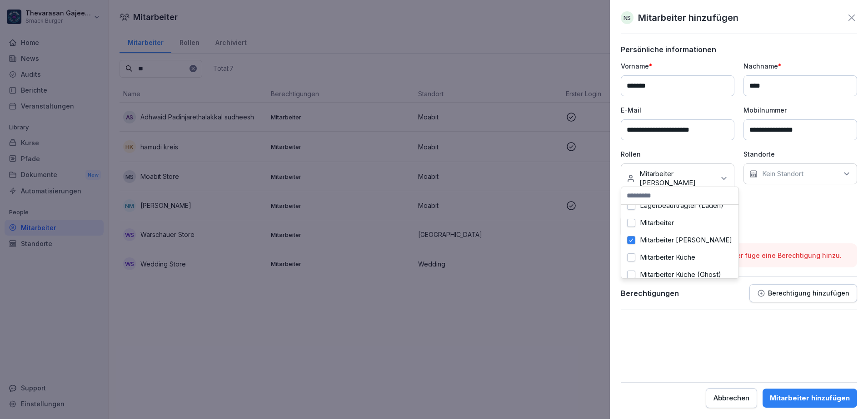 Image resolution: width=868 pixels, height=419 pixels. Describe the element at coordinates (678, 65) in the screenshot. I see `p: Vorname` at that location.